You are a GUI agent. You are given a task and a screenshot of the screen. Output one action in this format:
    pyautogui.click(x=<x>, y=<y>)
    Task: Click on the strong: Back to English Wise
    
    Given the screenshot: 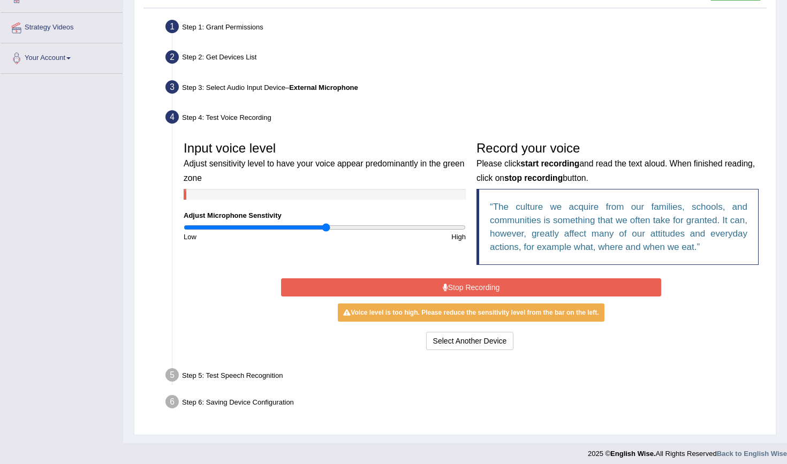 What is the action you would take?
    pyautogui.click(x=751, y=453)
    